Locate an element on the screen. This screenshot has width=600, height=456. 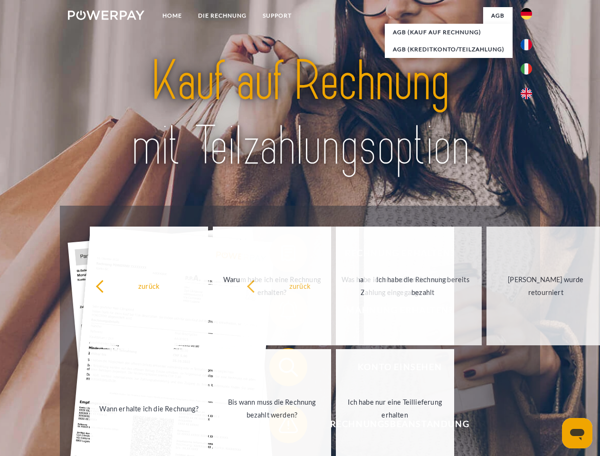
img: logo-powerpay-white.svg is located at coordinates (106, 15).